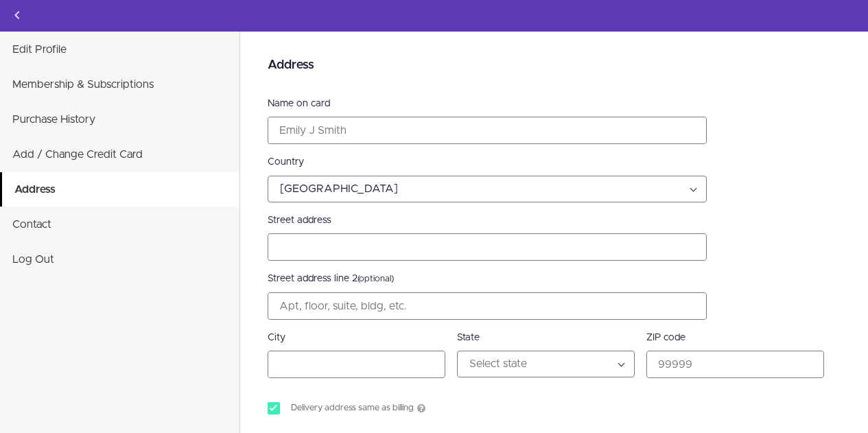 The height and width of the screenshot is (433, 868). What do you see at coordinates (299, 221) in the screenshot?
I see `span: Street address` at bounding box center [299, 221].